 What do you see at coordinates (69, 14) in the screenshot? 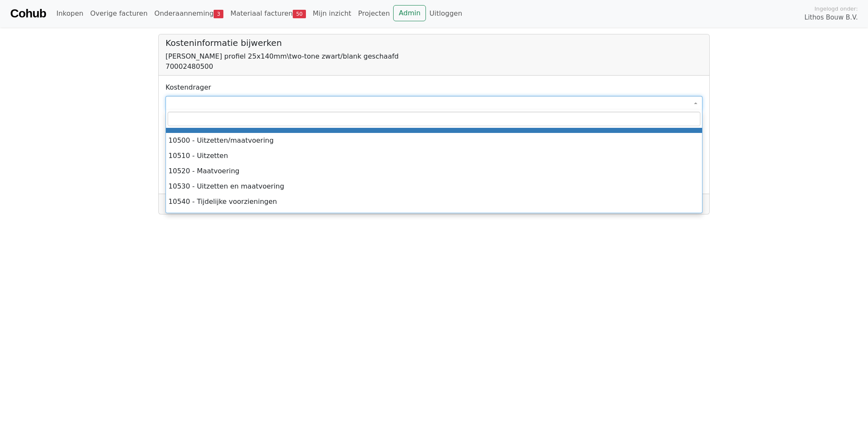
I see `a: Inkopen` at bounding box center [69, 14].